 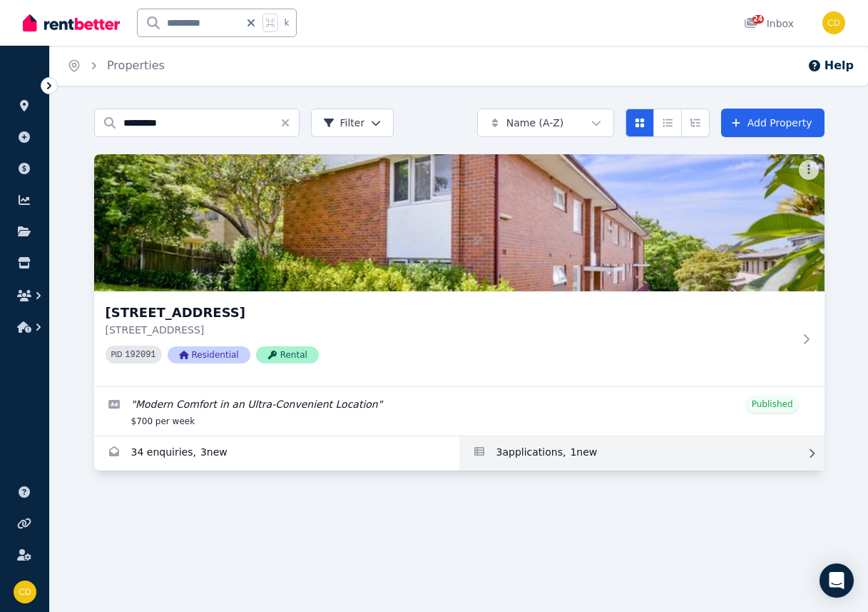 What do you see at coordinates (772, 123) in the screenshot?
I see `a: Add Property` at bounding box center [772, 123].